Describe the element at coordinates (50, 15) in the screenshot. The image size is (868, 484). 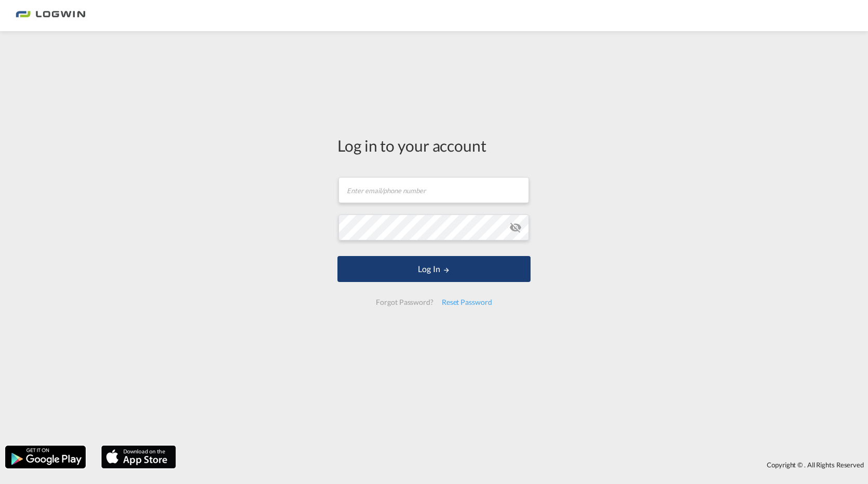
I see `img: bc73a0e0d8c111efacd525e4c8ad7d32.png` at that location.